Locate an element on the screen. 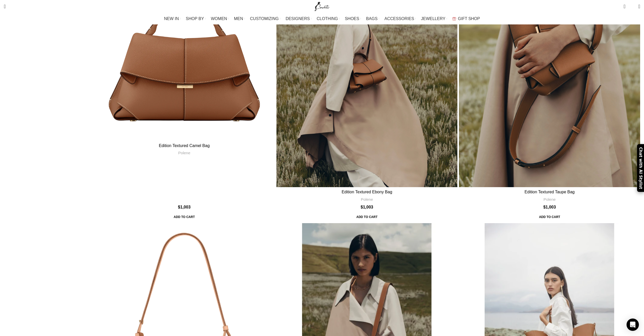 The image size is (644, 336). a: GIFT SHOP is located at coordinates (466, 19).